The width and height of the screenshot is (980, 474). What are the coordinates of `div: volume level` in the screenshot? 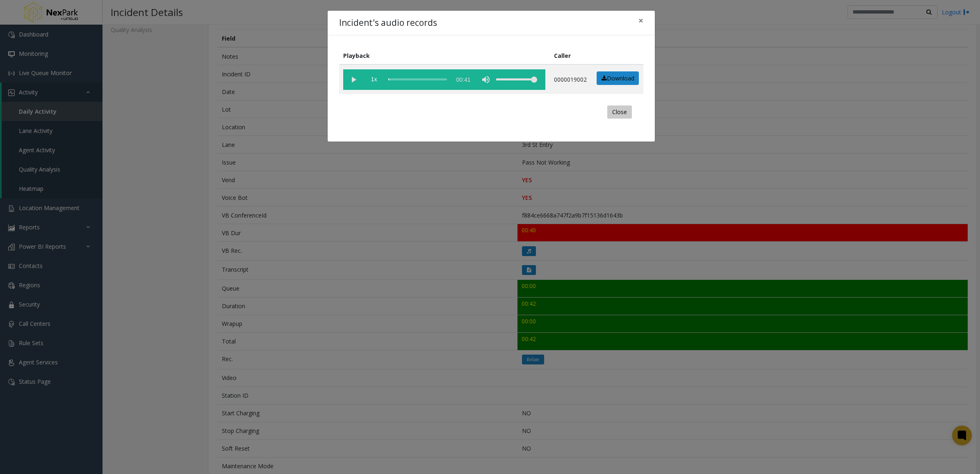 It's located at (517, 80).